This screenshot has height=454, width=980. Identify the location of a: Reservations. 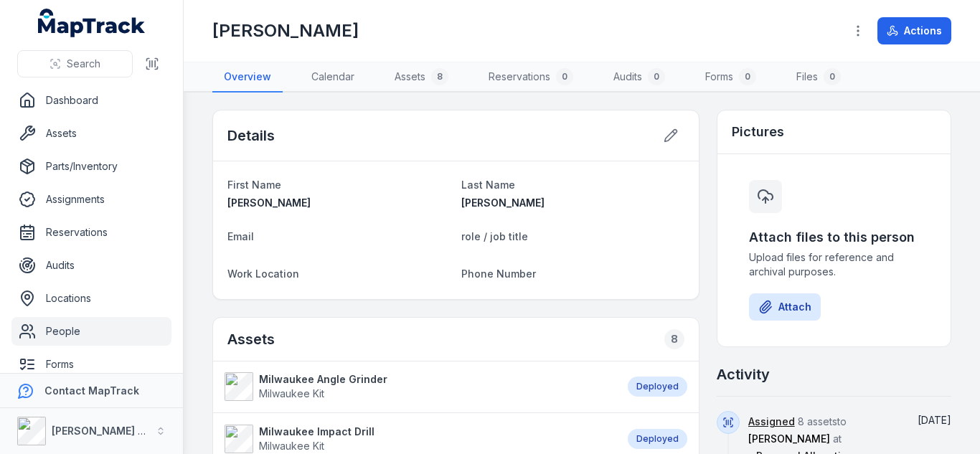
(91, 233).